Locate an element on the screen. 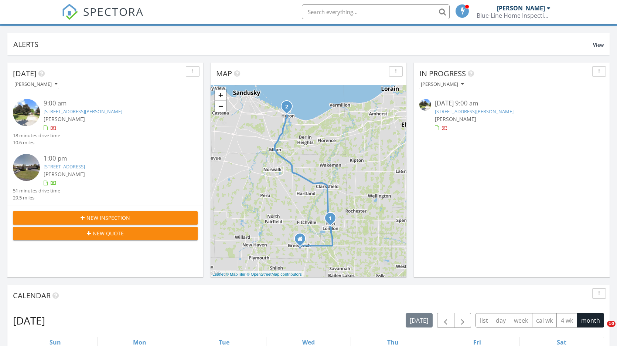  a: Leaflet is located at coordinates (219, 274).